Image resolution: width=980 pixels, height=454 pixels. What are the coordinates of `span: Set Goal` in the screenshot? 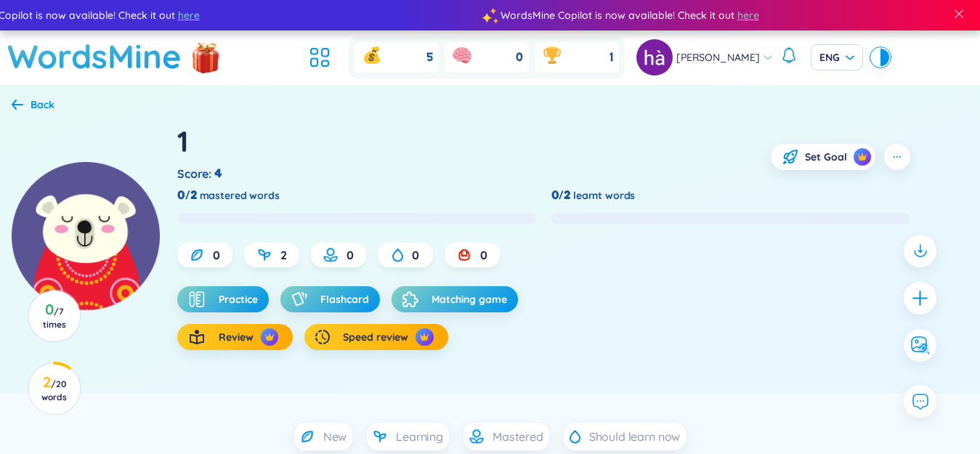 It's located at (826, 157).